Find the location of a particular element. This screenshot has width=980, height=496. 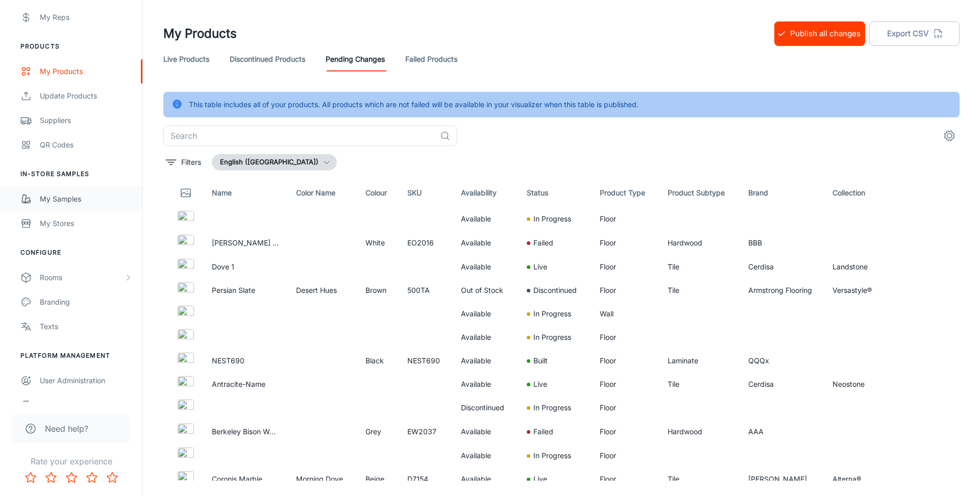

button: Rate 5 star is located at coordinates (112, 478).